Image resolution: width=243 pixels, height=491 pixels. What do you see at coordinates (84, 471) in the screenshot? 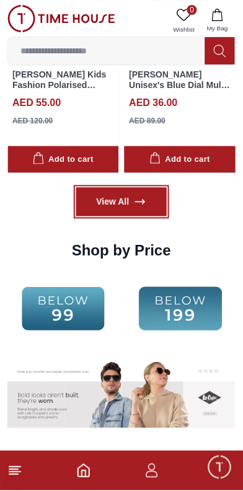
I see `a: Home` at bounding box center [84, 471].